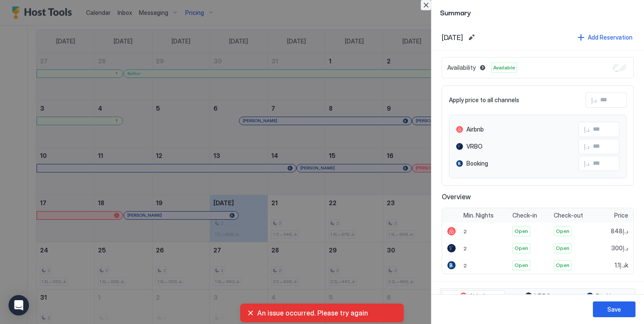 This screenshot has height=324, width=644. What do you see at coordinates (327, 313) in the screenshot?
I see `span: An issue occurred. Please try again` at bounding box center [327, 313].